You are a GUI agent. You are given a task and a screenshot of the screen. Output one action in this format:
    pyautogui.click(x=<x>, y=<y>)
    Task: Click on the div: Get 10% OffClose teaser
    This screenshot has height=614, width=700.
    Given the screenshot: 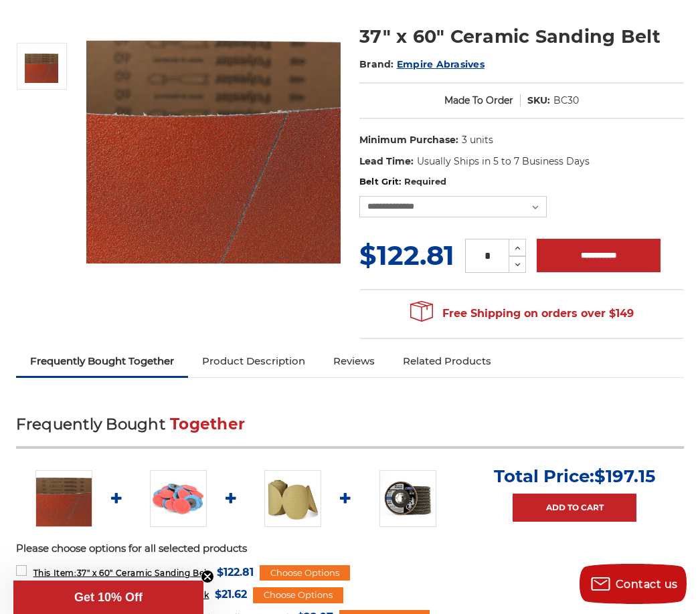 What is the action you would take?
    pyautogui.click(x=108, y=597)
    